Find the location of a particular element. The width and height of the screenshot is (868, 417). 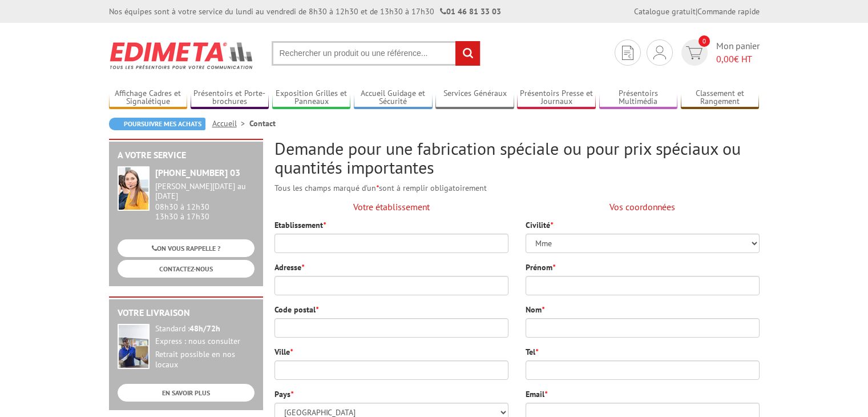

label: Code postal is located at coordinates (296, 309).